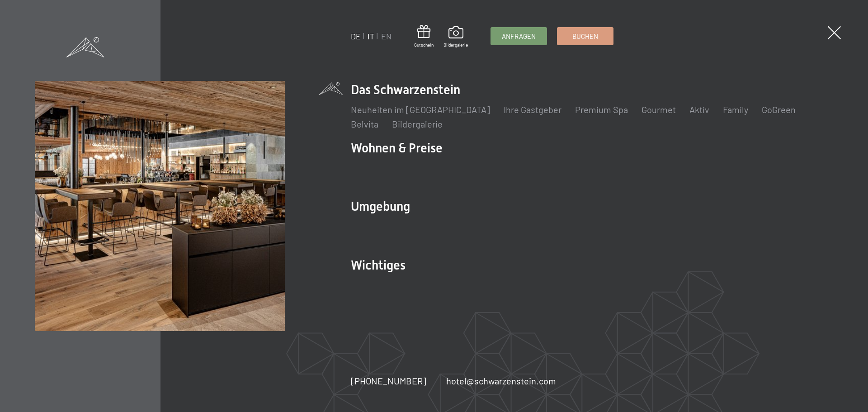 Image resolution: width=868 pixels, height=412 pixels. Describe the element at coordinates (519, 36) in the screenshot. I see `a: Anfragen` at that location.